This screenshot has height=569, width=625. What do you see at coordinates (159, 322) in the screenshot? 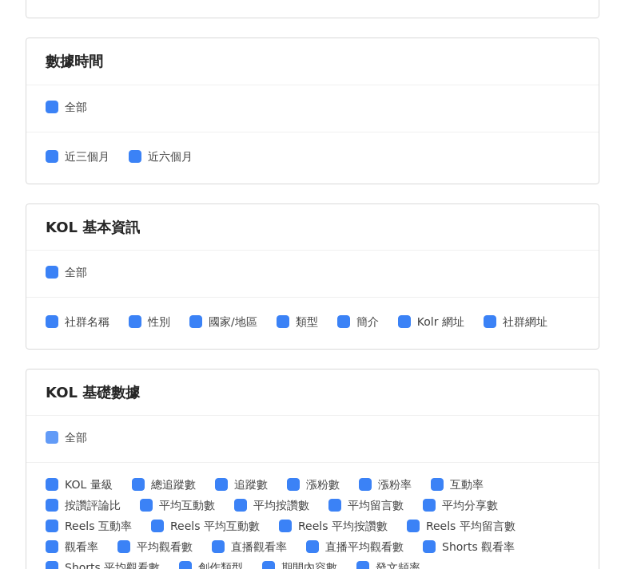
I see `span: 性別` at bounding box center [159, 322].